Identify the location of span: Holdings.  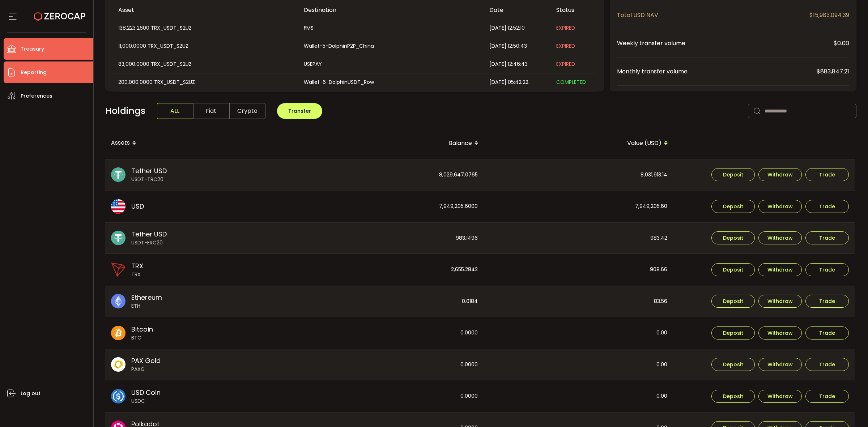
(125, 111).